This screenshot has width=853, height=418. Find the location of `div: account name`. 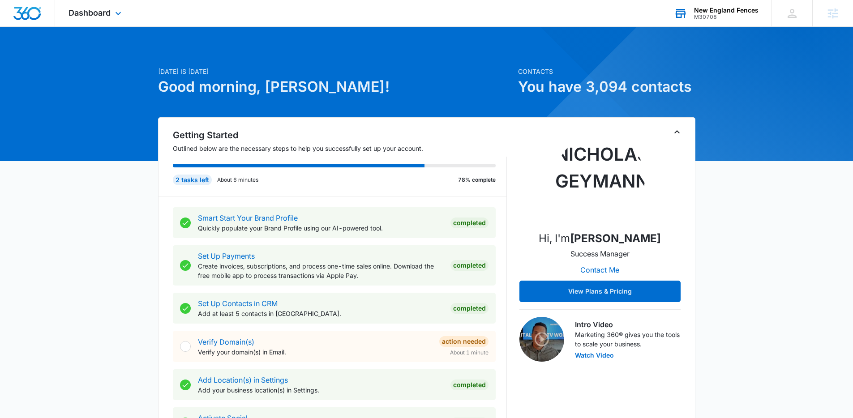

div: account name is located at coordinates (726, 10).